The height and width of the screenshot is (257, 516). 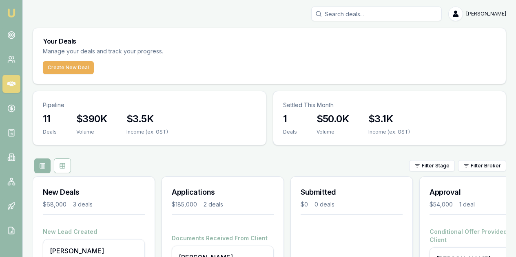 I want to click on p: Manage your deals and track your progress., so click(x=147, y=51).